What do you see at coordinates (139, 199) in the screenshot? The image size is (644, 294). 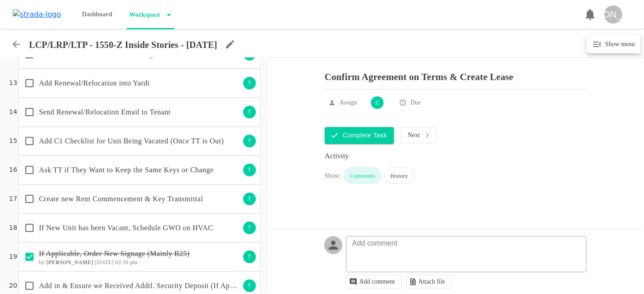 I see `p: Create new Rent Commencement & Key Transmittal` at bounding box center [139, 199].